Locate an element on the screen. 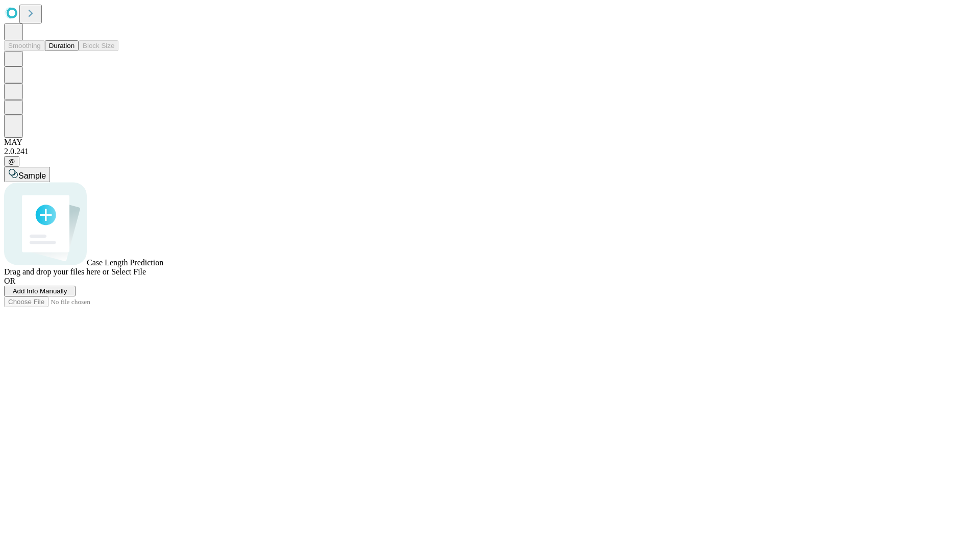  span: Case Length Prediction is located at coordinates (125, 262).